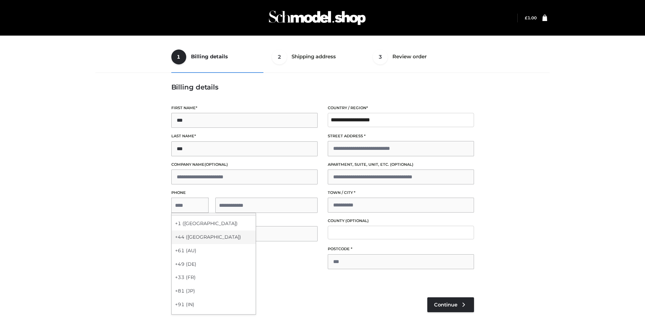 The width and height of the screenshot is (645, 319). I want to click on label: Company name, so click(245, 164).